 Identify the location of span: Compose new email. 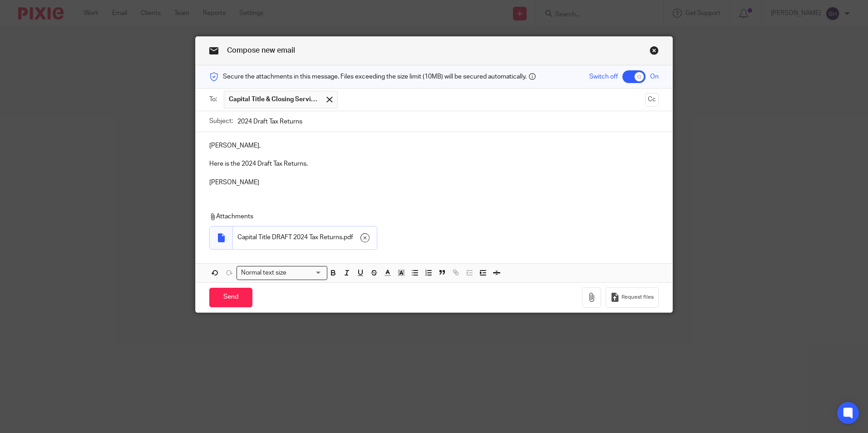
(261, 50).